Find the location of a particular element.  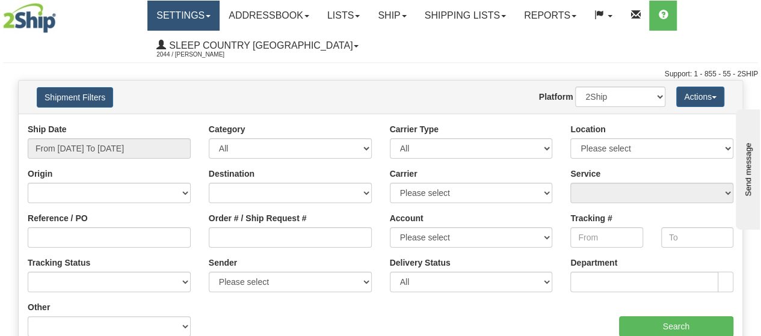

a: Addressbook is located at coordinates (269, 16).